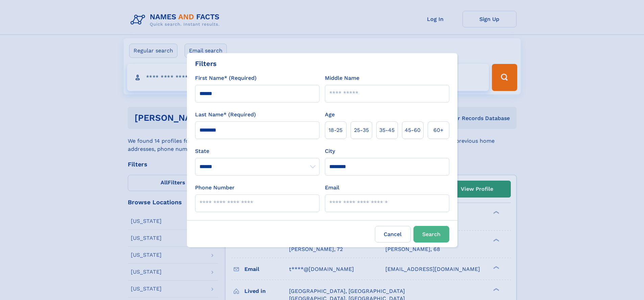  What do you see at coordinates (412, 130) in the screenshot?
I see `span: 45‑60` at bounding box center [412, 130].